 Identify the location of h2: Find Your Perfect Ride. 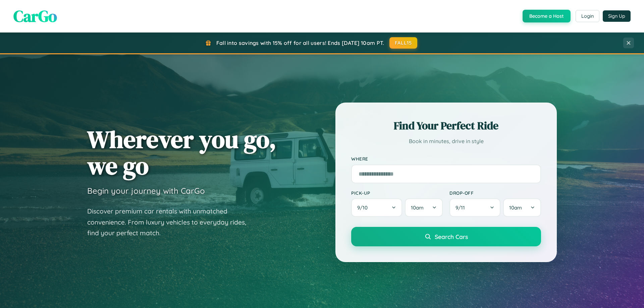
(446, 126).